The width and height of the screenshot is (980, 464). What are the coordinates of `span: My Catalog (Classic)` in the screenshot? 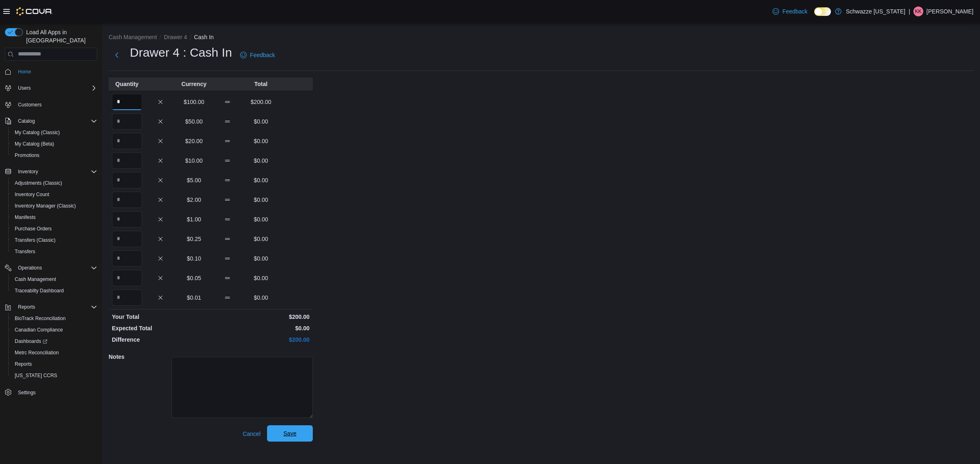 It's located at (37, 133).